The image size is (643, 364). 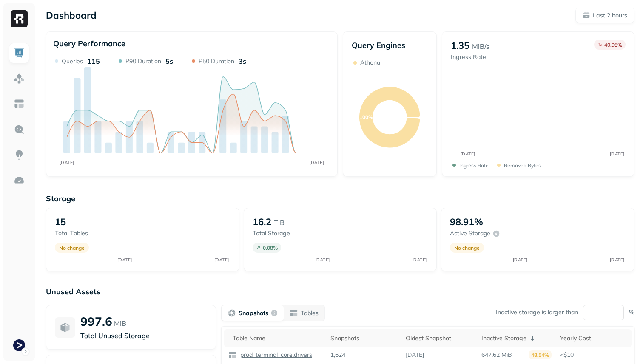 What do you see at coordinates (19, 181) in the screenshot?
I see `img: Optimization` at bounding box center [19, 181].